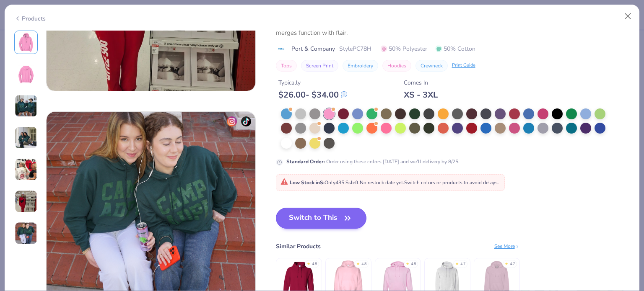 This screenshot has height=291, width=644. What do you see at coordinates (30, 19) in the screenshot?
I see `div: Products` at bounding box center [30, 19].